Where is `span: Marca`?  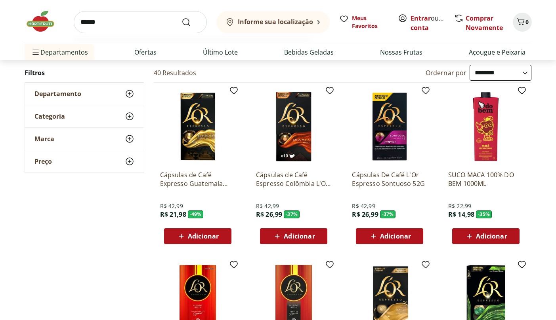
span: Marca is located at coordinates (44, 139).